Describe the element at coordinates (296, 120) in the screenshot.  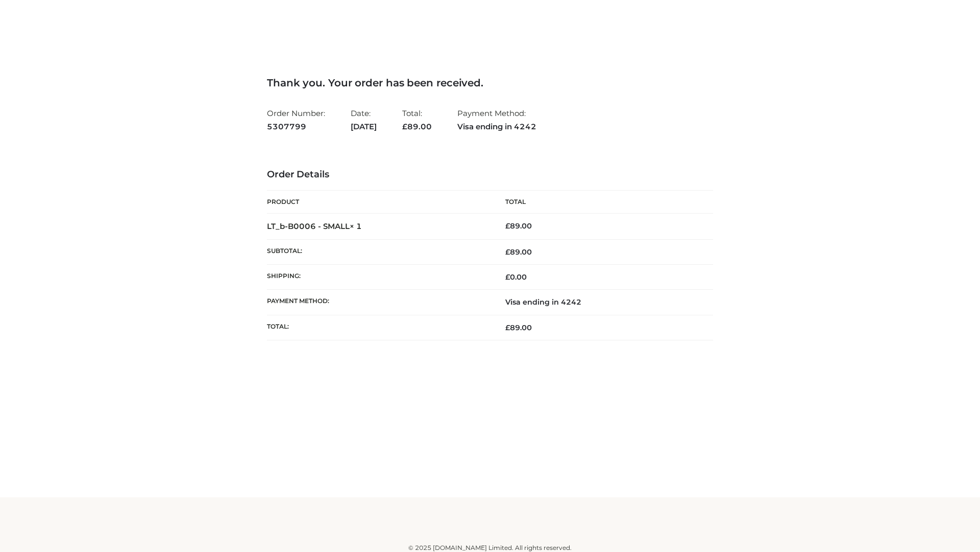
I see `li: Order Number:` at that location.